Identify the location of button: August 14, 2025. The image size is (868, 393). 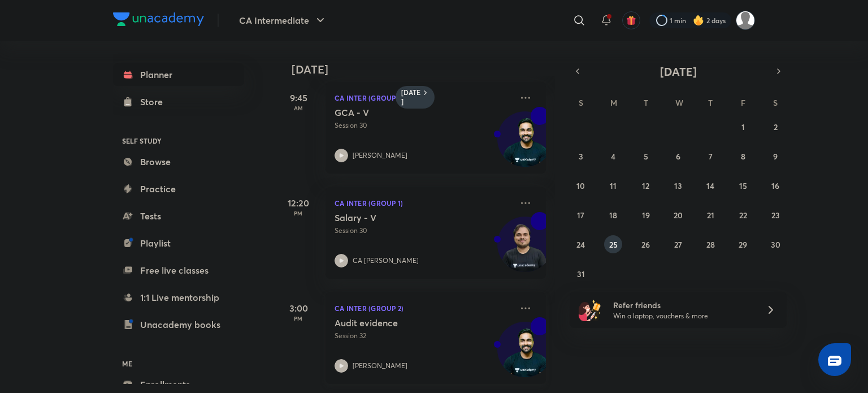
(711, 185).